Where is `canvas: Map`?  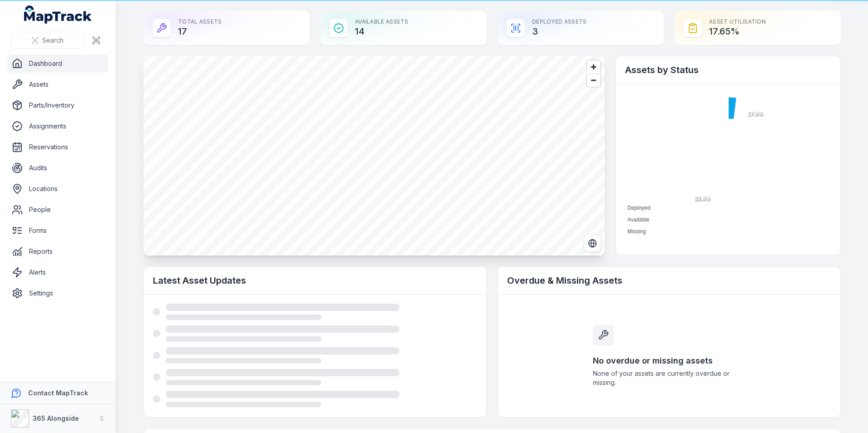 canvas: Map is located at coordinates (374, 156).